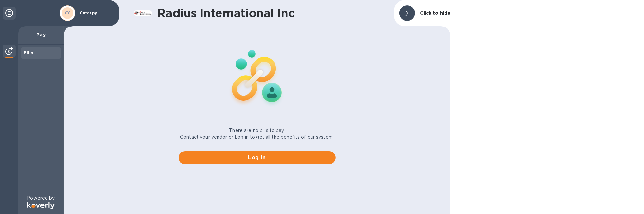  I want to click on p: Powered by, so click(40, 197).